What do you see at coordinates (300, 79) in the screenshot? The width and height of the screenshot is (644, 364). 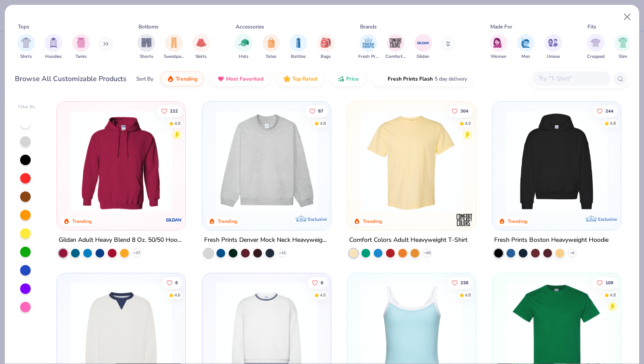 I see `button: Top Rated` at bounding box center [300, 79].